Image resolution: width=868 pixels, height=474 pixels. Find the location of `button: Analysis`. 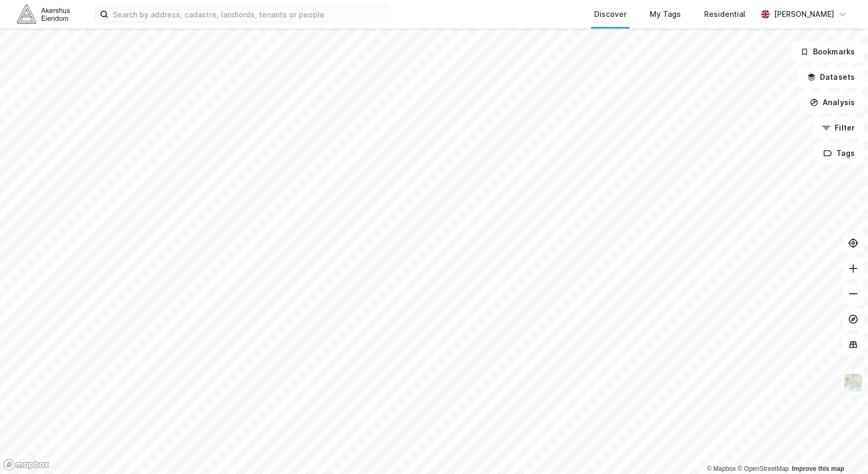

button: Analysis is located at coordinates (832, 102).